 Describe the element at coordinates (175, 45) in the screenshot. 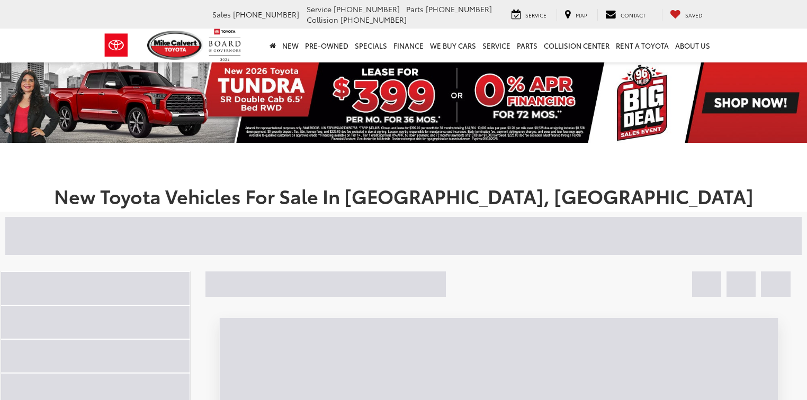

I see `img: Mike Calvert Toyota` at that location.